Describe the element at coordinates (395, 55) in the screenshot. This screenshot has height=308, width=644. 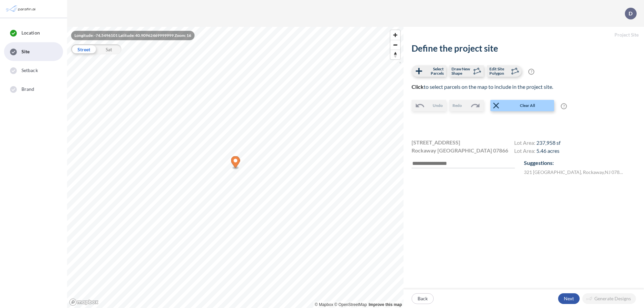
I see `span: Reset bearing to north` at that location.